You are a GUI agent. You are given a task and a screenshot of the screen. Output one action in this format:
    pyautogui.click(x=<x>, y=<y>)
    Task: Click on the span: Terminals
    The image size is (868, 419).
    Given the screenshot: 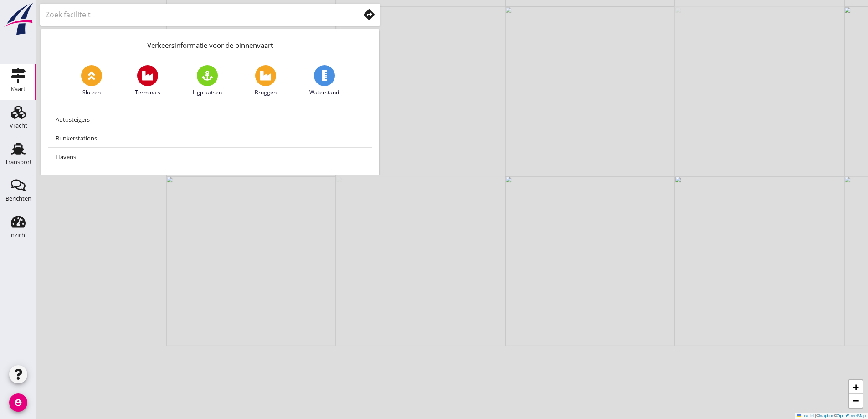 What is the action you would take?
    pyautogui.click(x=148, y=92)
    